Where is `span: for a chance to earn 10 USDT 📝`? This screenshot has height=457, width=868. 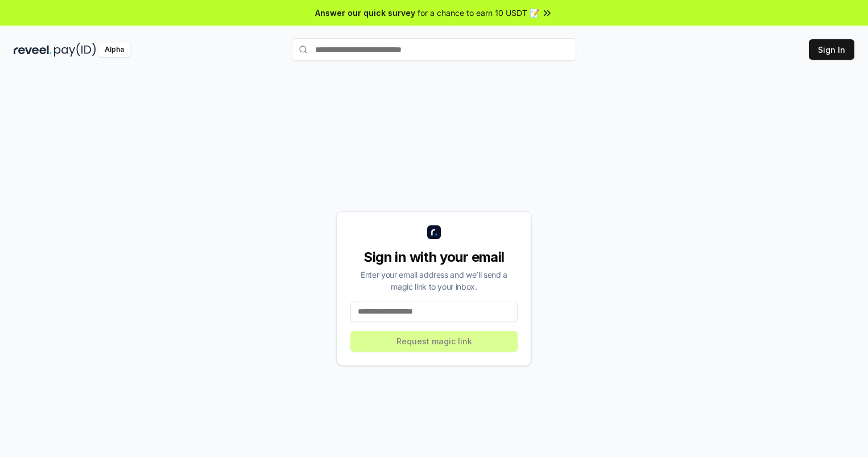
span: for a chance to earn 10 USDT 📝 is located at coordinates (478, 12).